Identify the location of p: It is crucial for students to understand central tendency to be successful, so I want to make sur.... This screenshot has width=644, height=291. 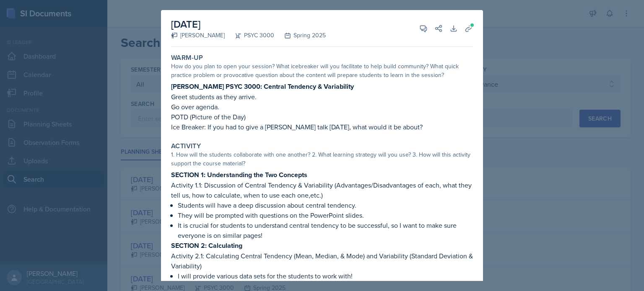
(326, 231).